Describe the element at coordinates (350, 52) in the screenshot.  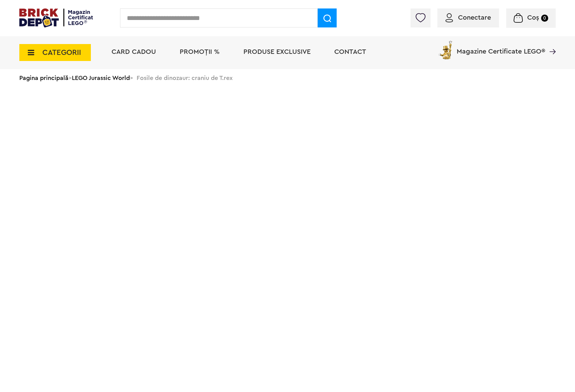
I see `a: Contact` at that location.